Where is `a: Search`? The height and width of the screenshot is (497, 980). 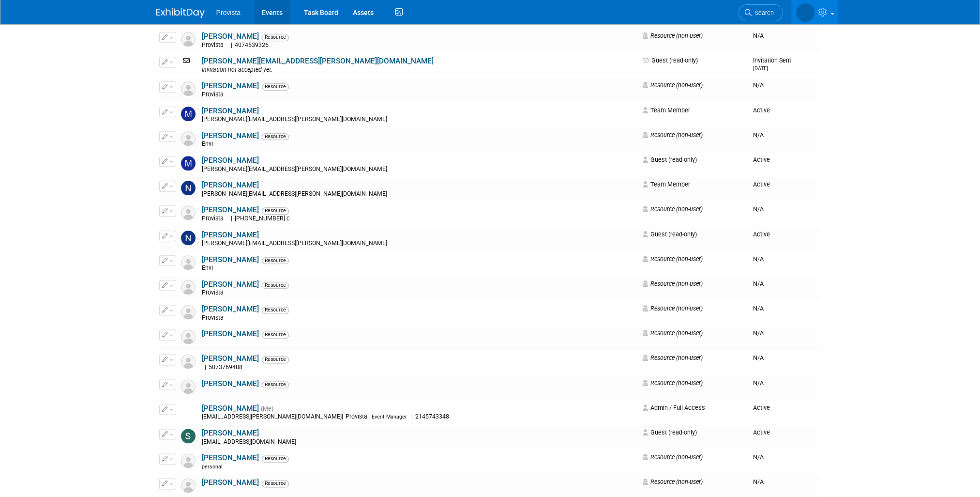 a: Search is located at coordinates (761, 12).